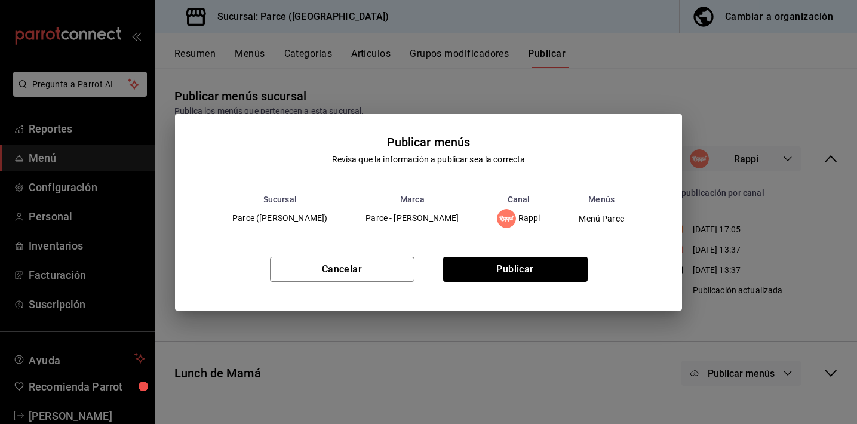  What do you see at coordinates (412, 200) in the screenshot?
I see `th: Marca` at bounding box center [412, 200].